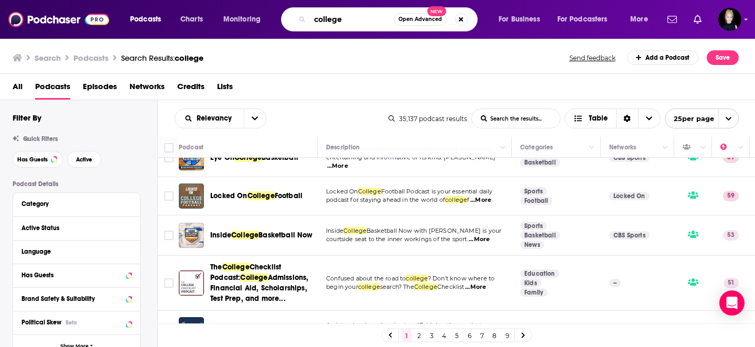  What do you see at coordinates (84, 159) in the screenshot?
I see `span: Active` at bounding box center [84, 159].